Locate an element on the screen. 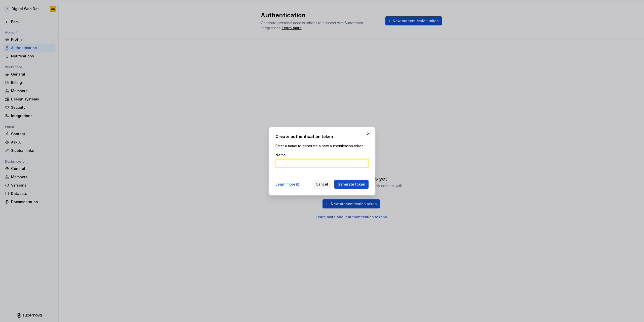  span: Generate token is located at coordinates (351, 184).